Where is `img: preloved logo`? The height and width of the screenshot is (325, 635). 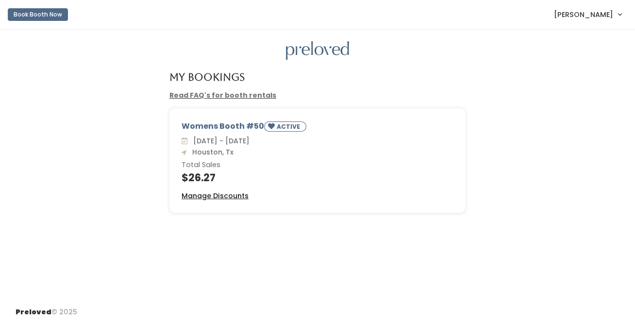
img: preloved logo is located at coordinates (318, 51).